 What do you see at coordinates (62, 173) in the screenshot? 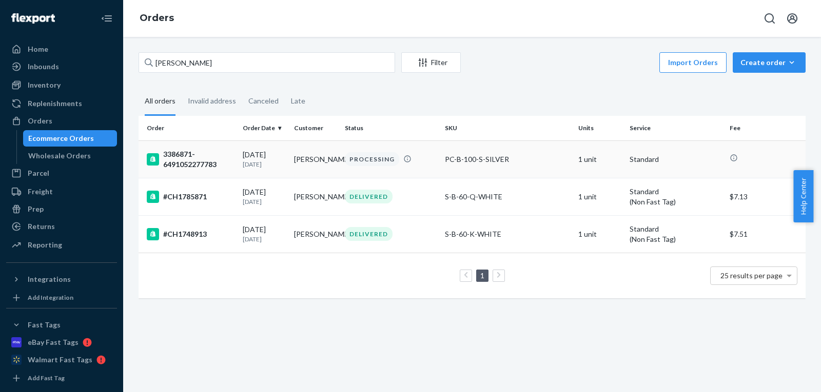
I see `a: Parcel` at bounding box center [62, 173].